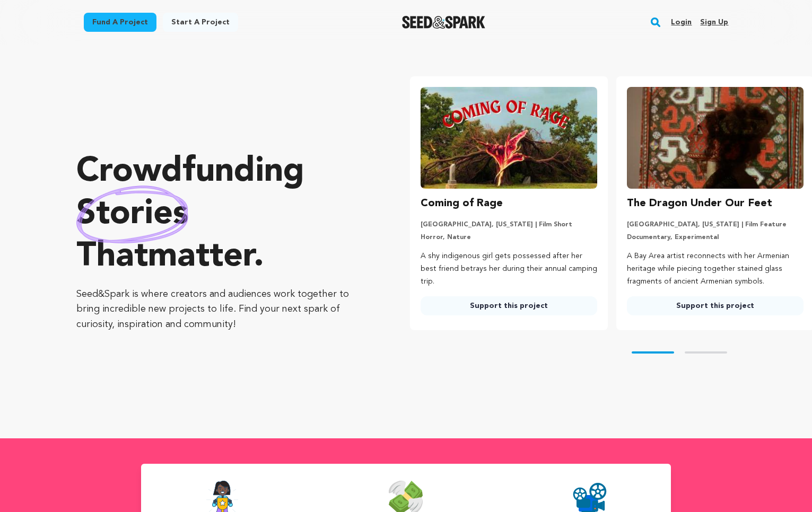  Describe the element at coordinates (443, 22) in the screenshot. I see `img: Seed&Spark Logo Dark Mode` at that location.